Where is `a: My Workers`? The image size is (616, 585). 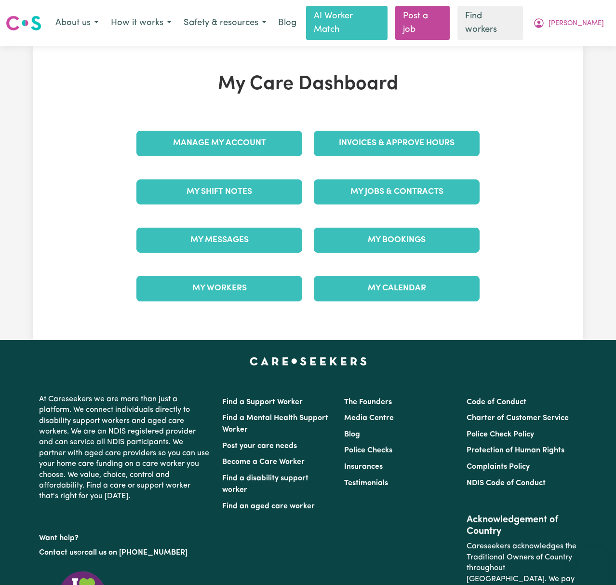 a: My Workers is located at coordinates (219, 288).